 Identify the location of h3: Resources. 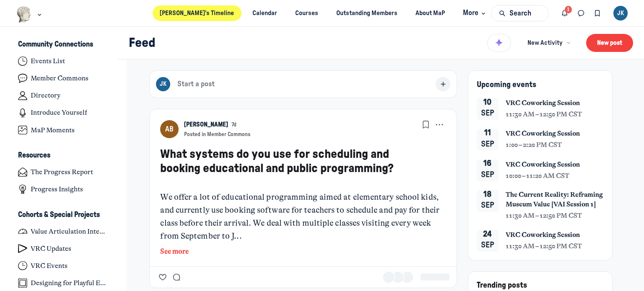
(34, 155).